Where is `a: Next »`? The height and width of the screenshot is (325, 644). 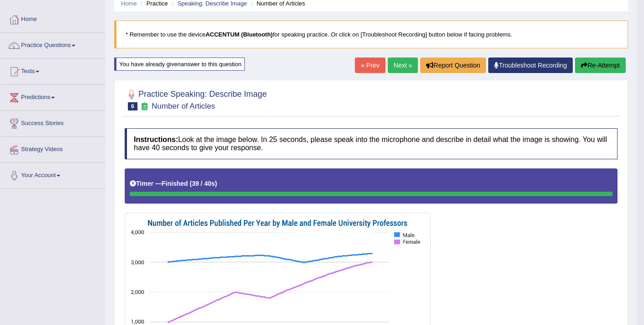 a: Next » is located at coordinates (403, 65).